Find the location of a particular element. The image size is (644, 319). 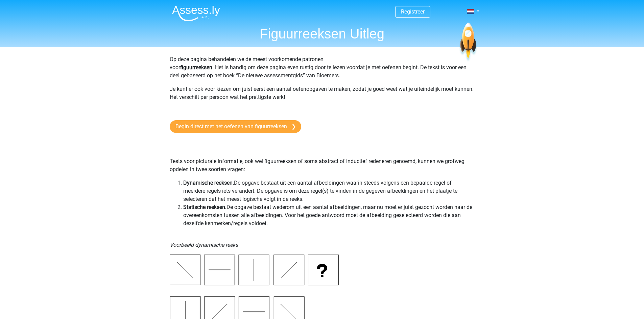

img: Assessly is located at coordinates (196, 13).